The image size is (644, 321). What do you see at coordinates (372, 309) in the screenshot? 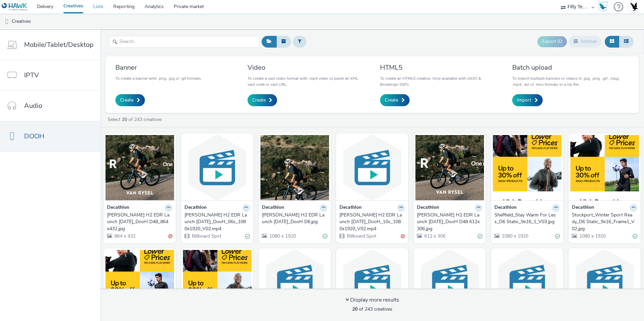
I see `span: of 243 creatives` at bounding box center [372, 309].